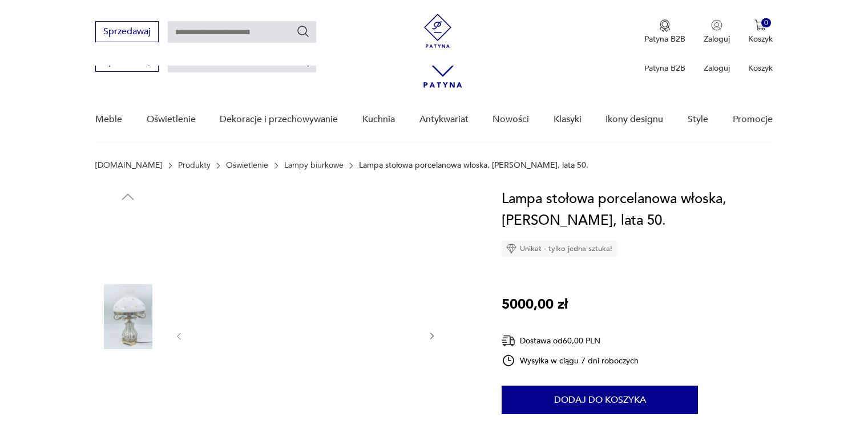 Image resolution: width=868 pixels, height=421 pixels. I want to click on div: 0, so click(766, 23).